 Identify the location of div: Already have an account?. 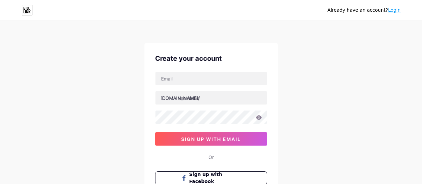
(364, 10).